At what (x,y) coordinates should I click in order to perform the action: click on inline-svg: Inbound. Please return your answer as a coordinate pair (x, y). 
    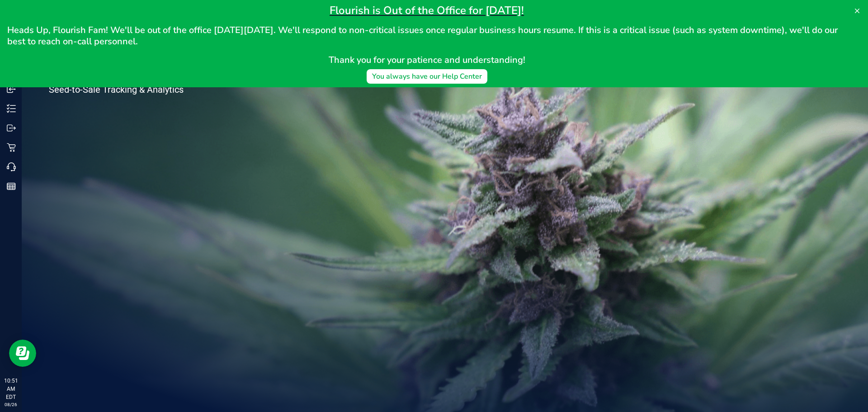
    Looking at the image, I should click on (11, 89).